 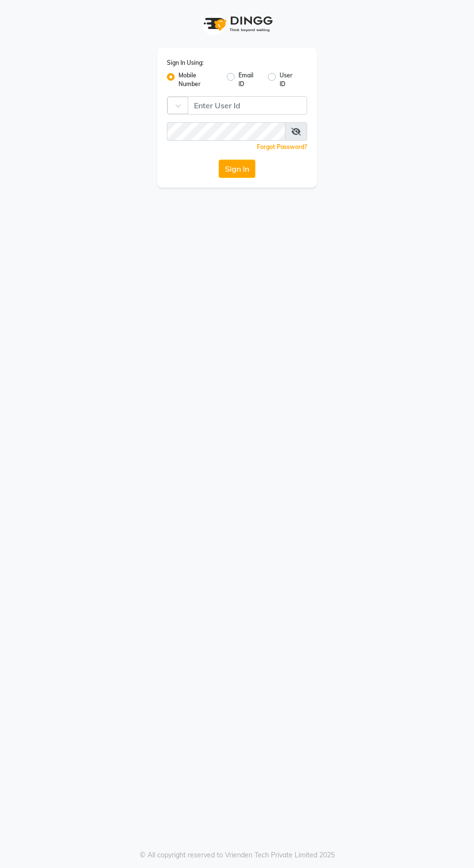 I want to click on label: User ID, so click(x=290, y=79).